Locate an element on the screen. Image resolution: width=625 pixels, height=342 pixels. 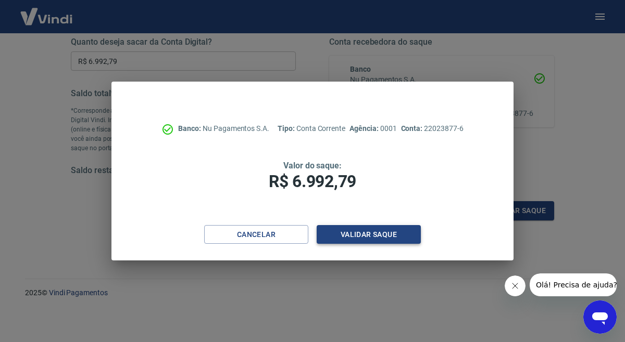
p: Conta Corrente is located at coordinates (311, 129).